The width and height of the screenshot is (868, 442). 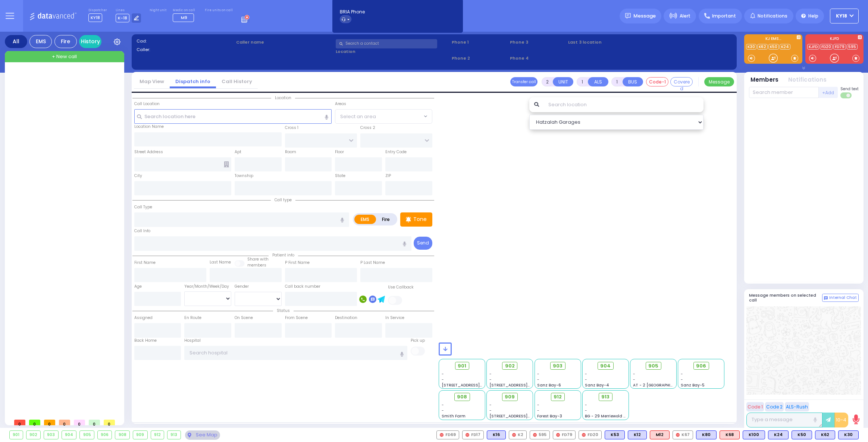 What do you see at coordinates (16, 41) in the screenshot?
I see `div: All` at bounding box center [16, 41].